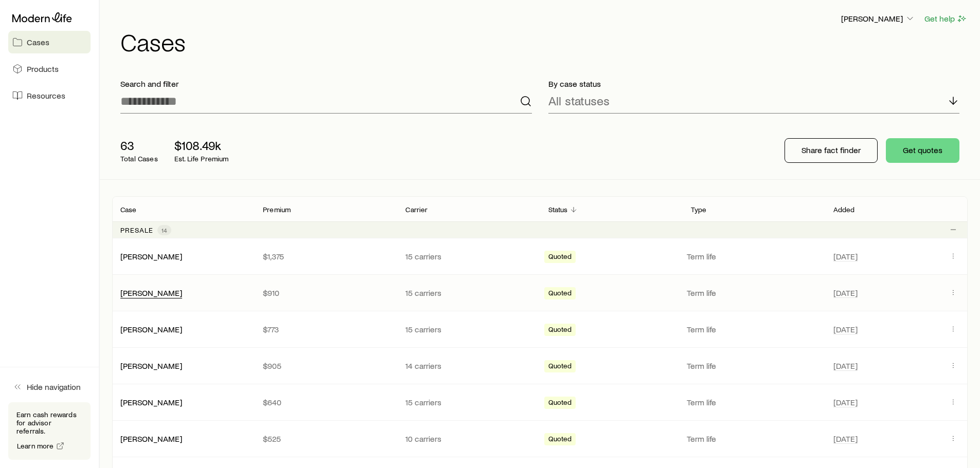  What do you see at coordinates (326, 330) in the screenshot?
I see `p: $773` at bounding box center [326, 330].